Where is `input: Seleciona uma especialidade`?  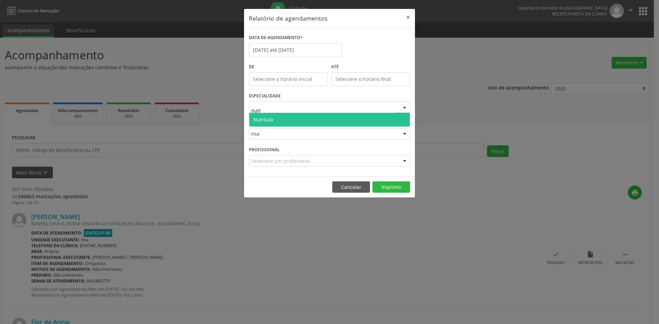
input: Seleciona uma especialidade is located at coordinates (323, 110).